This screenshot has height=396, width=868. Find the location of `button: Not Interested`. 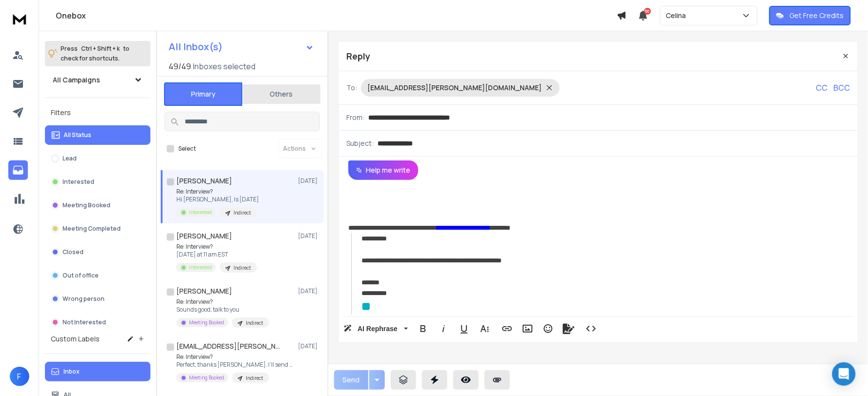

button: Not Interested is located at coordinates (98, 323).